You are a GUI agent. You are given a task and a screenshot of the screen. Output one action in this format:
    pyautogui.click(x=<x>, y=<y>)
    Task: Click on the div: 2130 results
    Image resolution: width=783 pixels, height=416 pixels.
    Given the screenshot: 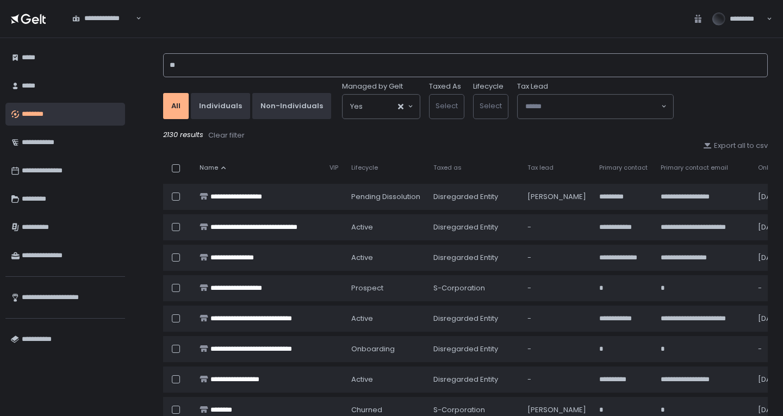 What is the action you would take?
    pyautogui.click(x=466, y=135)
    